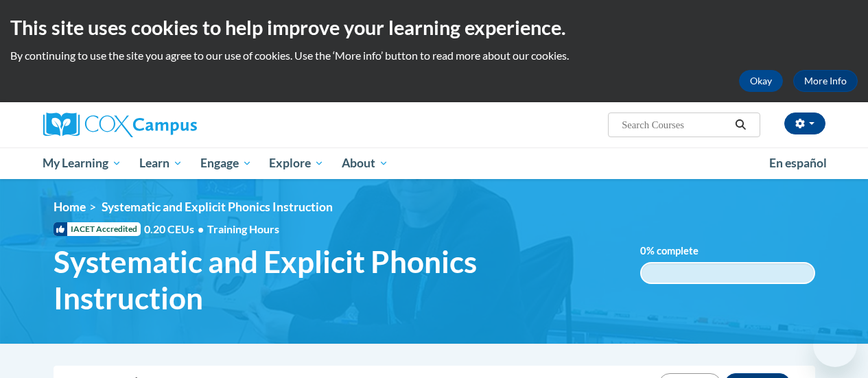 The height and width of the screenshot is (378, 868). What do you see at coordinates (826, 81) in the screenshot?
I see `a: More Info` at bounding box center [826, 81].